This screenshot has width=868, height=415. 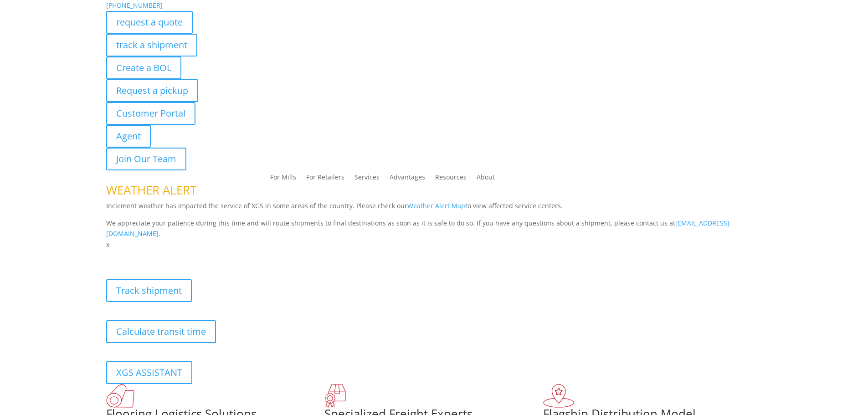 I want to click on a: Advantages, so click(x=407, y=179).